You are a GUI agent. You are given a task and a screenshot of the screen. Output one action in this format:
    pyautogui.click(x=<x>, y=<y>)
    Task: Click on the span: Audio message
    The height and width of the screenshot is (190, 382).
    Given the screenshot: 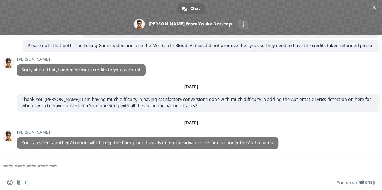 What is the action you would take?
    pyautogui.click(x=28, y=182)
    